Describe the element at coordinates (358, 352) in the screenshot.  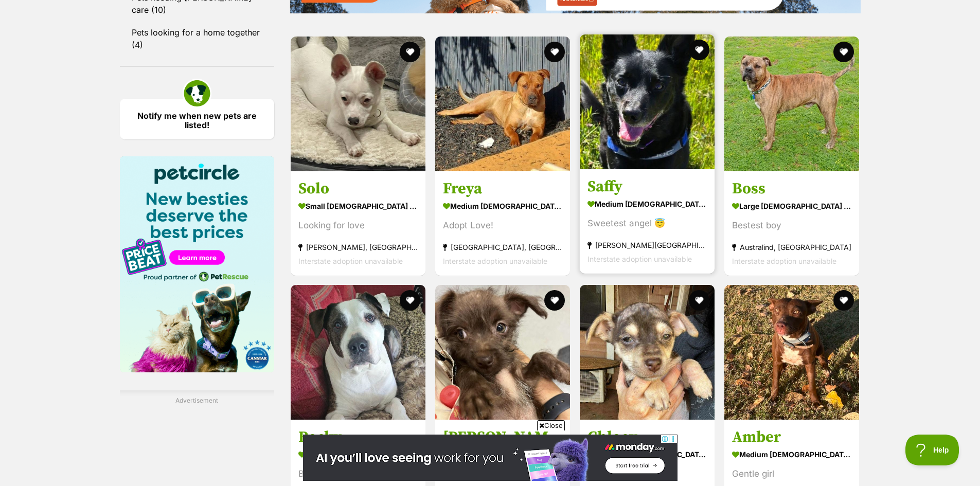
I see `img: Rocky - American Bulldog` at that location.